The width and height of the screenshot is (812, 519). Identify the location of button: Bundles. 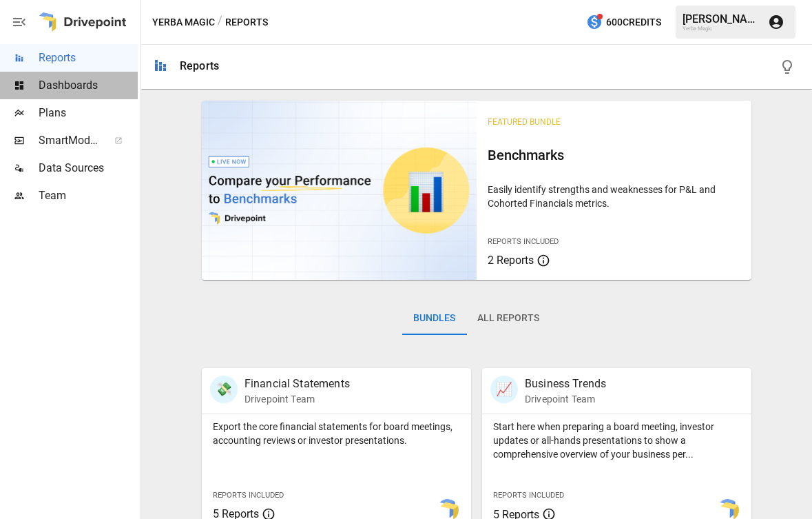
(434, 318).